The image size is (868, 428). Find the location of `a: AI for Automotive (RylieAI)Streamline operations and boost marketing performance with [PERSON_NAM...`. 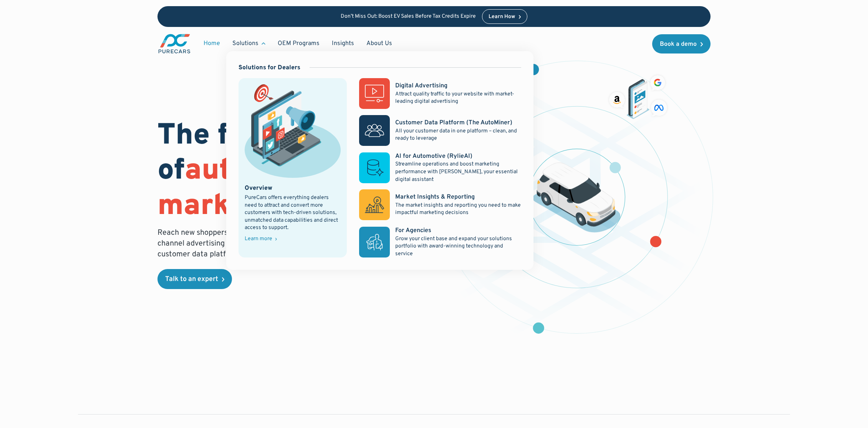

a: AI for Automotive (RylieAI)Streamline operations and boost marketing performance with [PERSON_NAM... is located at coordinates (440, 167).